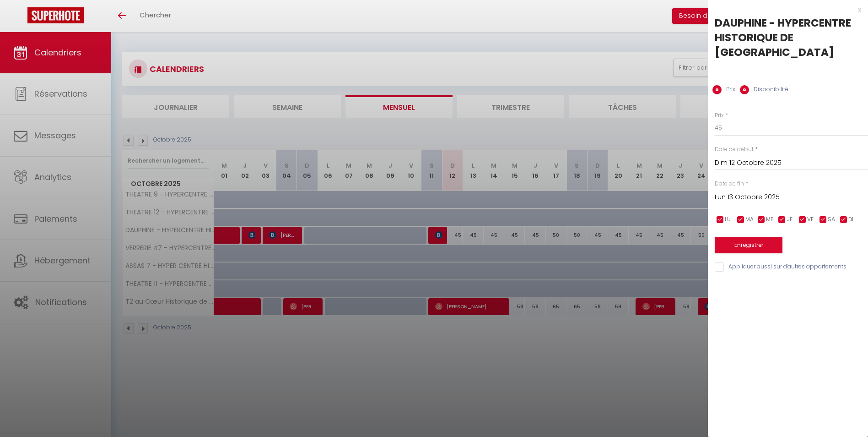 This screenshot has width=868, height=437. What do you see at coordinates (728, 219) in the screenshot?
I see `span: LU` at bounding box center [728, 219].